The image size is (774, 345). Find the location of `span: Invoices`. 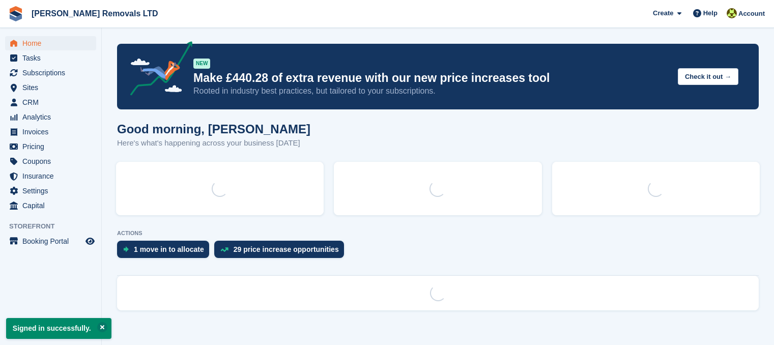

span: Invoices is located at coordinates (53, 132).